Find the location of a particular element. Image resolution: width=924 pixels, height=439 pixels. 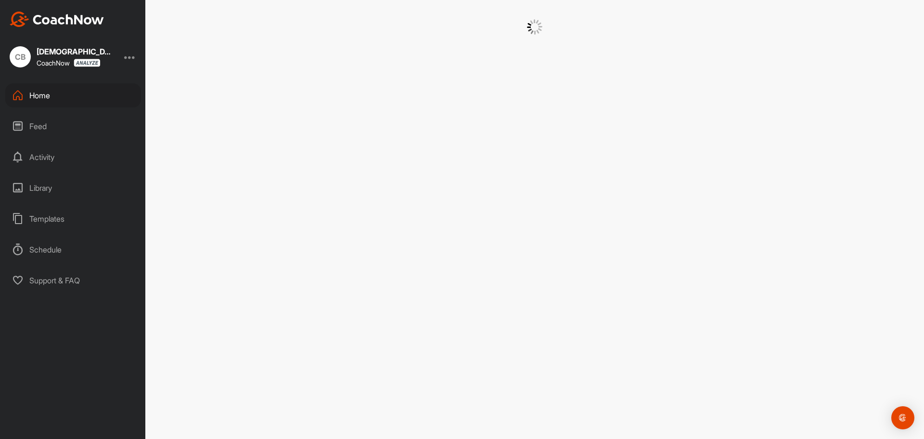

div: CB is located at coordinates (20, 57).